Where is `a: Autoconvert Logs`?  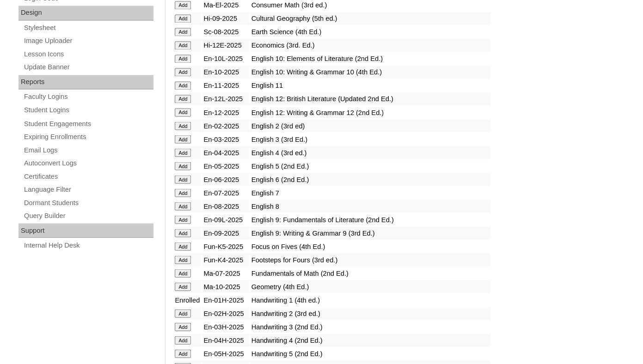
a: Autoconvert Logs is located at coordinates (88, 163).